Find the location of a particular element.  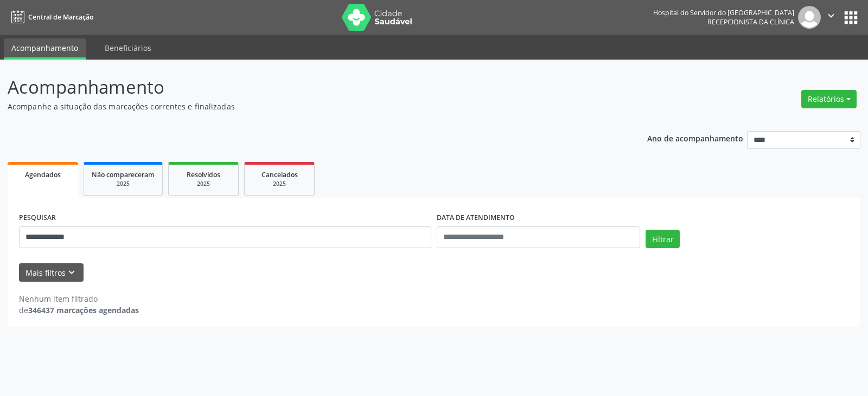

label: DATA DE ATENDIMENTO is located at coordinates (476, 218).